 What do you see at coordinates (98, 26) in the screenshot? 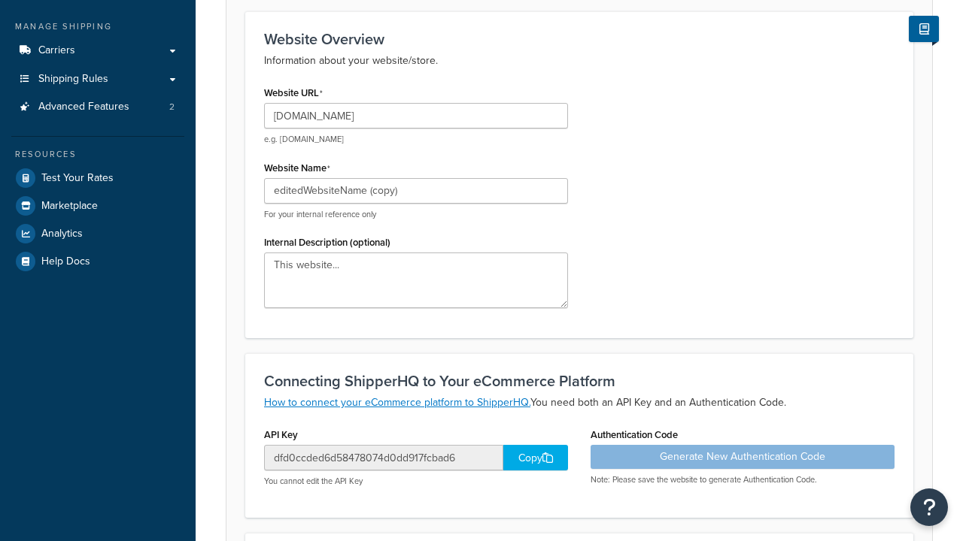
I see `div: Manage Shipping` at bounding box center [98, 26].